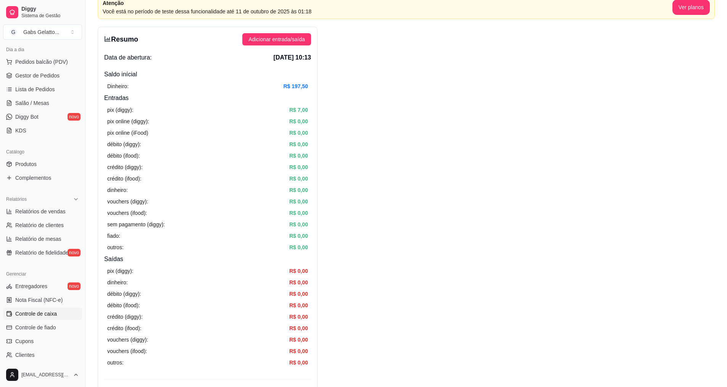 This screenshot has height=387, width=727. I want to click on a: Ver planos, so click(691, 7).